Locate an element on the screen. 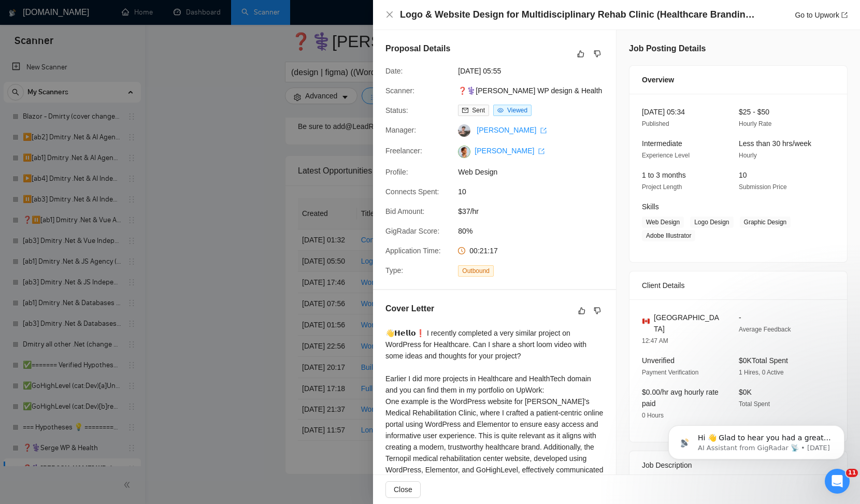  span: Sent is located at coordinates (478, 110).